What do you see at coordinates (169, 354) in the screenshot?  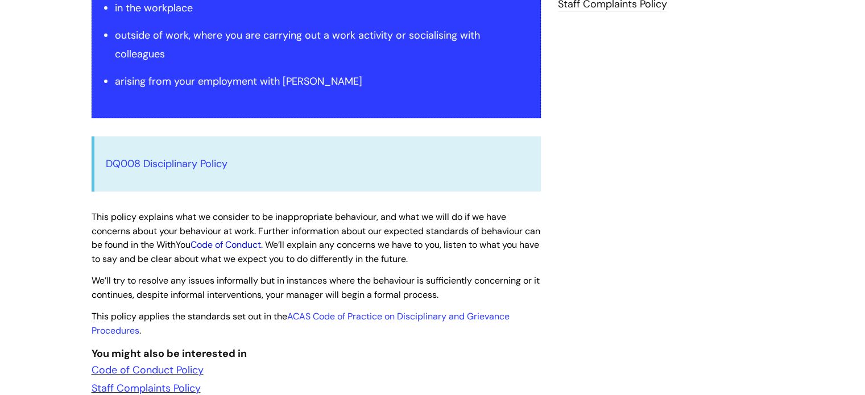 I see `span: You might also be interested in` at bounding box center [169, 354].